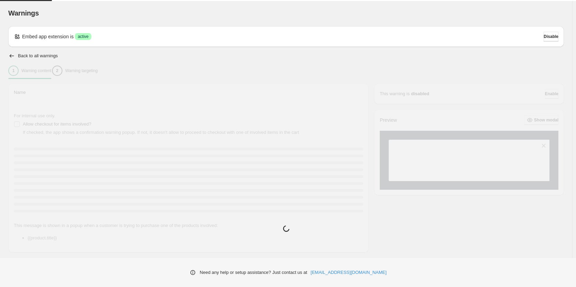 This screenshot has width=576, height=287. Describe the element at coordinates (23, 13) in the screenshot. I see `span: Warnings` at that location.